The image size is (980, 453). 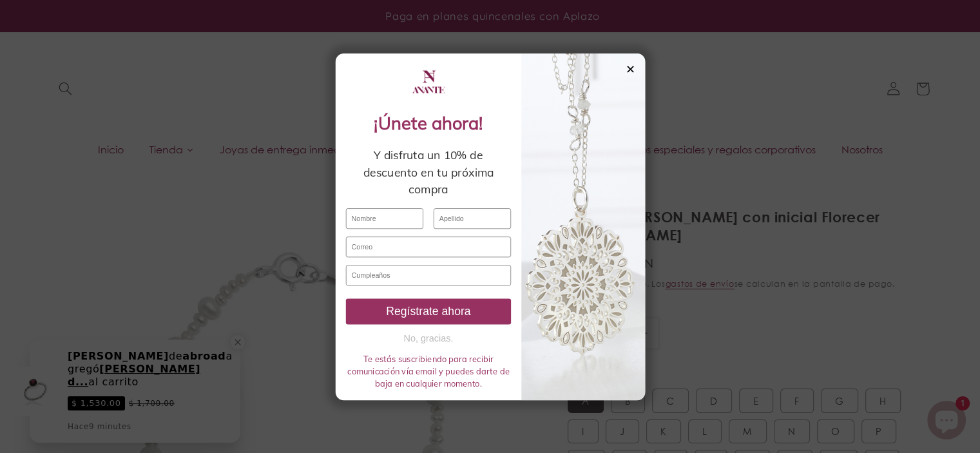 I want to click on div: ¡Únete ahora!, so click(x=413, y=98).